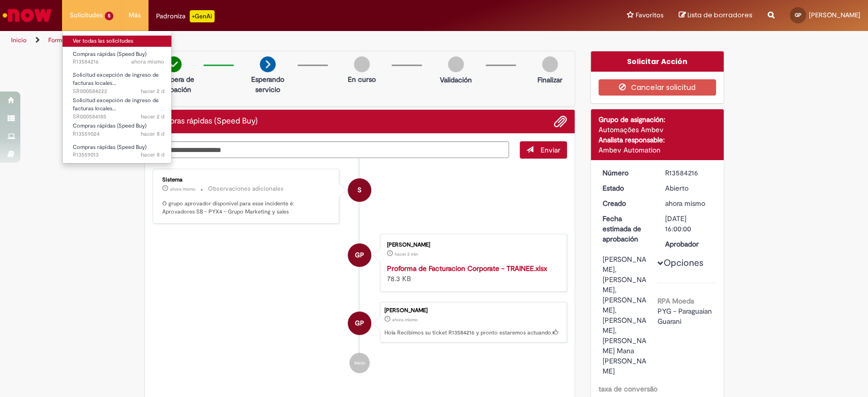 The width and height of the screenshot is (868, 397). What do you see at coordinates (174, 84) in the screenshot?
I see `p: En espera de aprobación` at bounding box center [174, 84].